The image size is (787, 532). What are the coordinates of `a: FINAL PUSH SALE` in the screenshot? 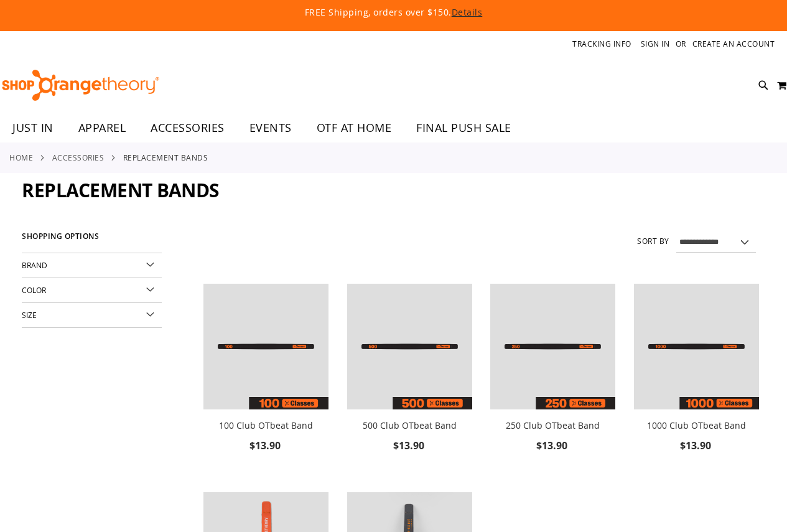 It's located at (463, 128).